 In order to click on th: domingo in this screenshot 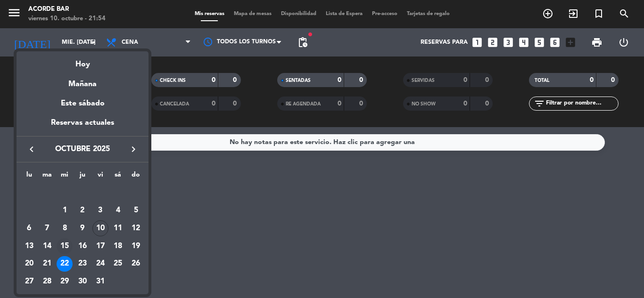, I will do `click(136, 177)`.